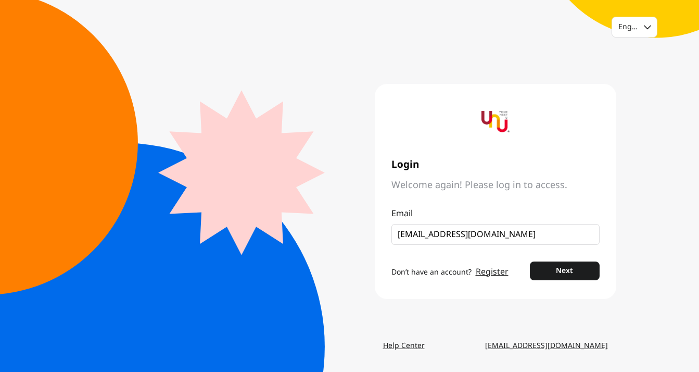 The width and height of the screenshot is (699, 372). What do you see at coordinates (491, 234) in the screenshot?
I see `input: Email` at bounding box center [491, 234].